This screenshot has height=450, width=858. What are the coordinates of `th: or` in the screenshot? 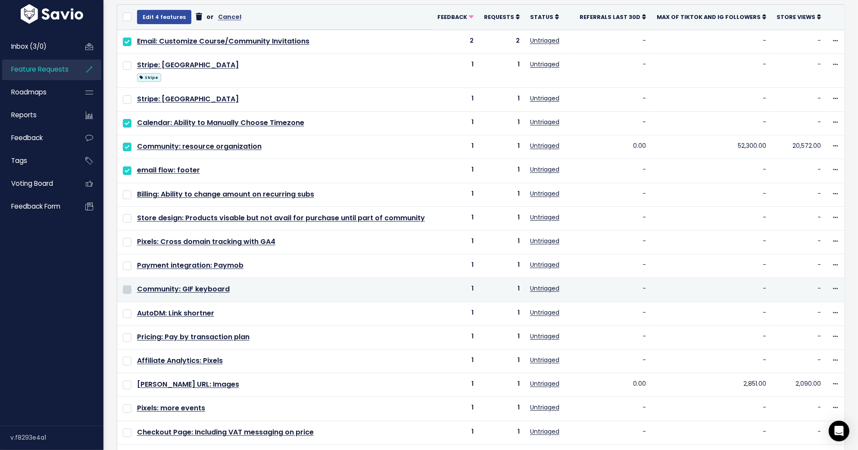 It's located at (282, 17).